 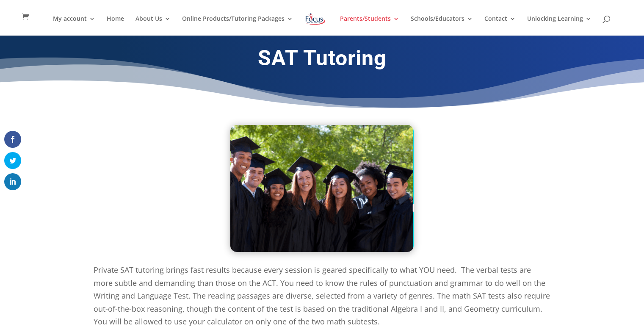 What do you see at coordinates (153, 25) in the screenshot?
I see `a: About Us` at bounding box center [153, 25].